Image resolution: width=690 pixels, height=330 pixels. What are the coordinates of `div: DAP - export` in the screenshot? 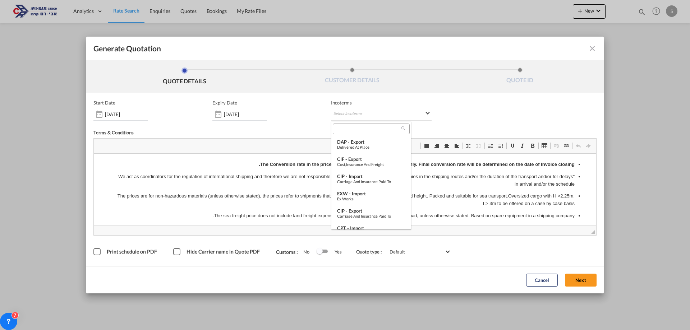 It's located at (371, 142).